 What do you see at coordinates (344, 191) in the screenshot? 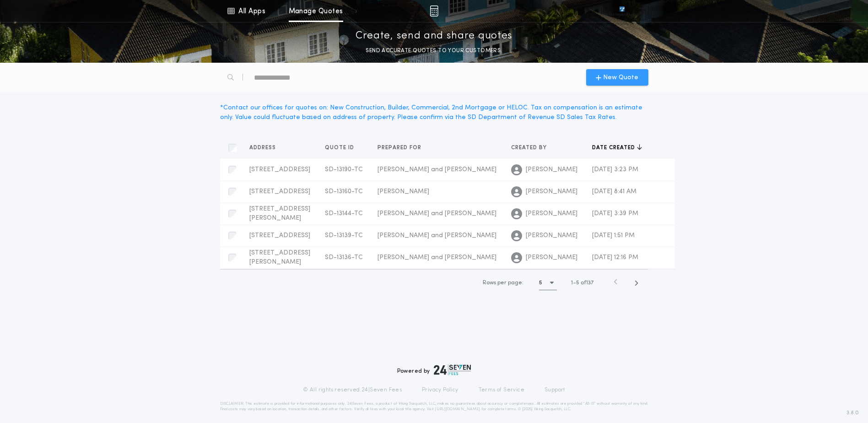
I see `span: SD-13160-TC` at bounding box center [344, 191].